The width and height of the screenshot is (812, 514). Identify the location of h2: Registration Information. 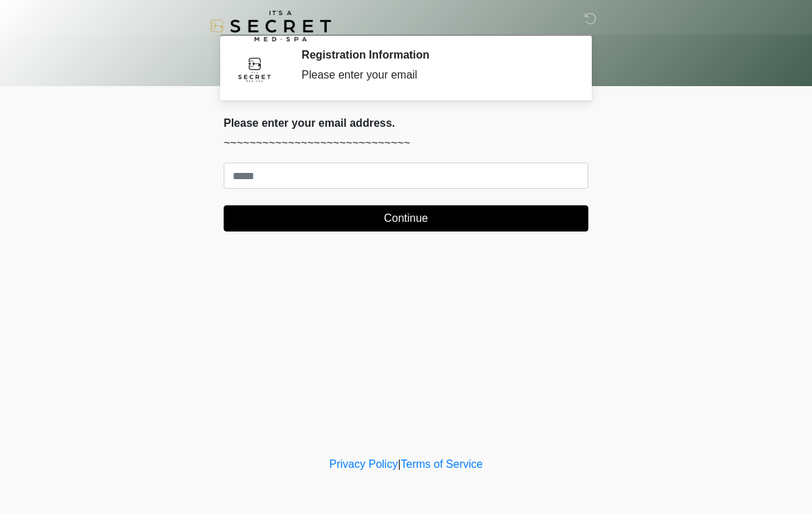
(434, 54).